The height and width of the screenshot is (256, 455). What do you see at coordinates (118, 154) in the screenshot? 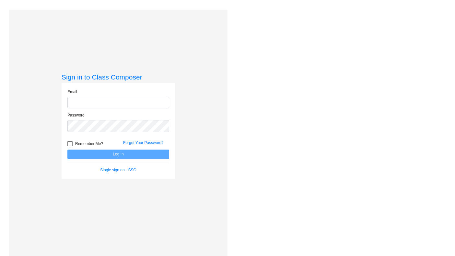
I see `button: Log In` at bounding box center [118, 154].